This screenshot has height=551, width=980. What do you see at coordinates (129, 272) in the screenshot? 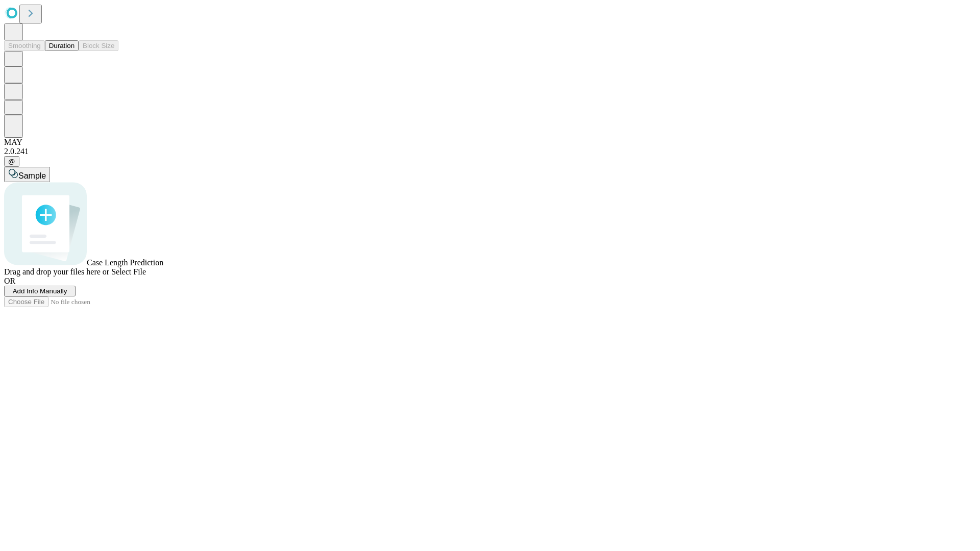
I see `span: Select File` at bounding box center [129, 272].